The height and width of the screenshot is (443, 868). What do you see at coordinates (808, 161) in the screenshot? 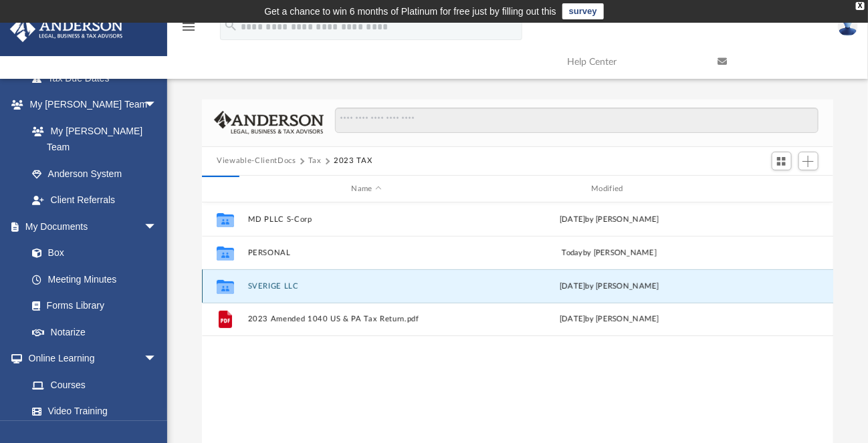
I see `button: Add` at bounding box center [808, 161].